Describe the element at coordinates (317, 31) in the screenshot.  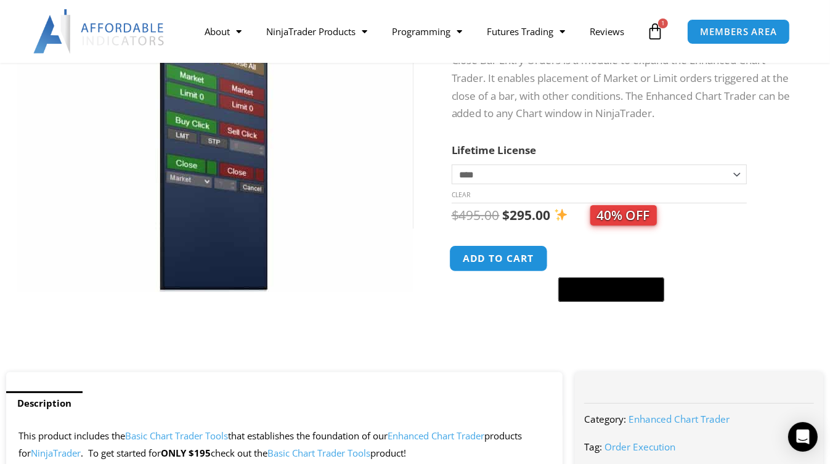
I see `a: NinjaTrader Products` at that location.